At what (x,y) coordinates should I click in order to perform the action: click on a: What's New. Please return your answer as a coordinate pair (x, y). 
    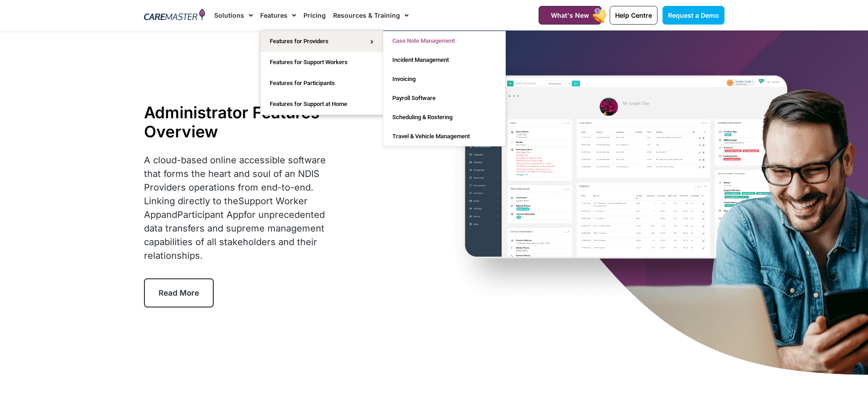
    Looking at the image, I should click on (570, 15).